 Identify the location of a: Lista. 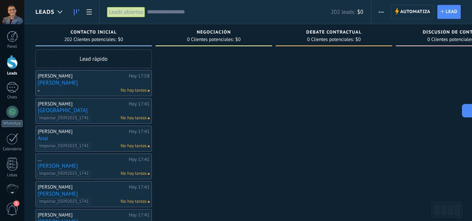
(89, 12).